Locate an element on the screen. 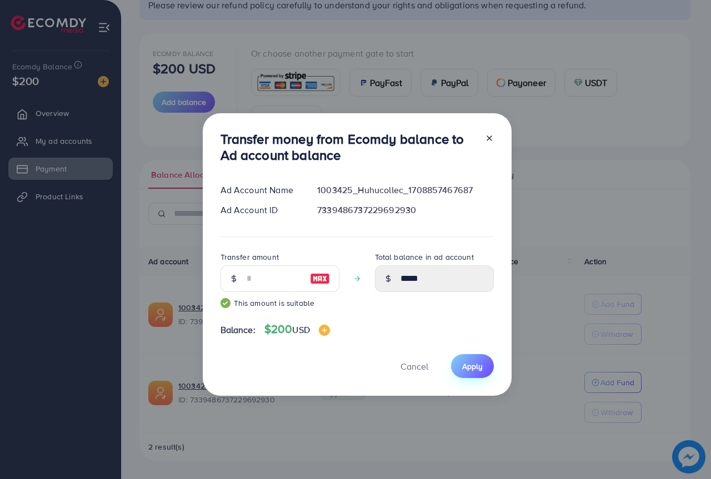 This screenshot has height=479, width=711. span: USD is located at coordinates (301, 330).